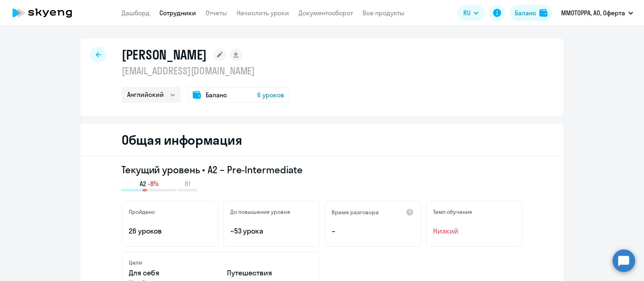 This screenshot has width=644, height=281. What do you see at coordinates (187, 184) in the screenshot?
I see `span: B1` at bounding box center [187, 184].